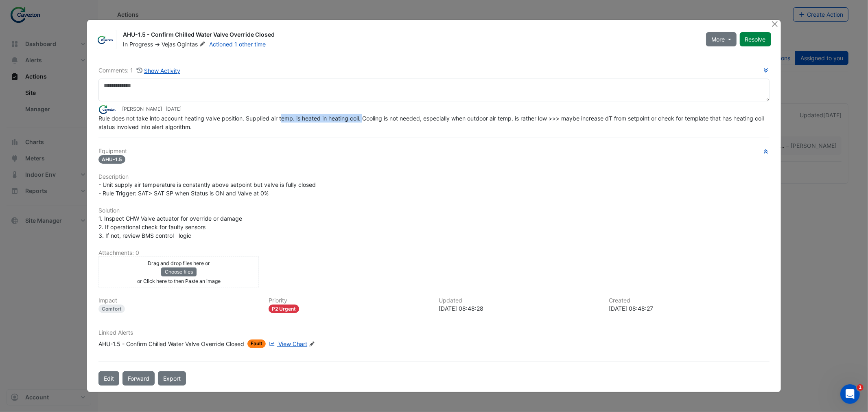  I want to click on h6: Description, so click(434, 176).